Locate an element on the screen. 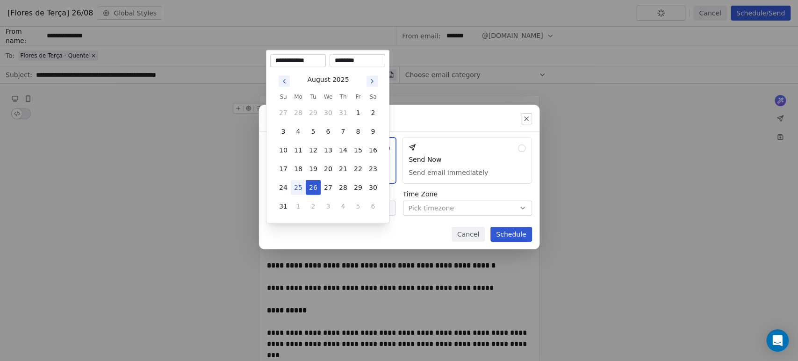 This screenshot has width=798, height=361. button: 17 is located at coordinates (283, 169).